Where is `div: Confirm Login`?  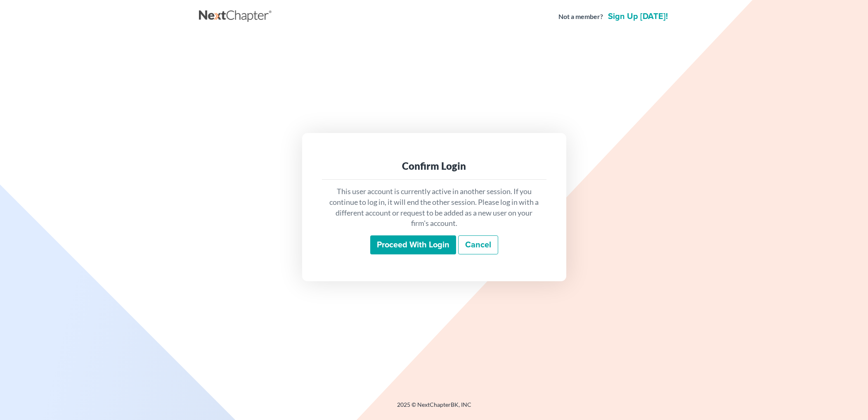
div: Confirm Login is located at coordinates (434, 166).